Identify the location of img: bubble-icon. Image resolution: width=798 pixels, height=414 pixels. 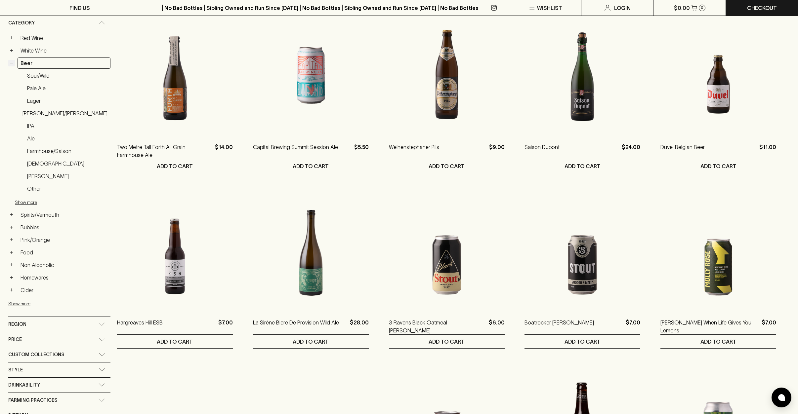
(781, 398).